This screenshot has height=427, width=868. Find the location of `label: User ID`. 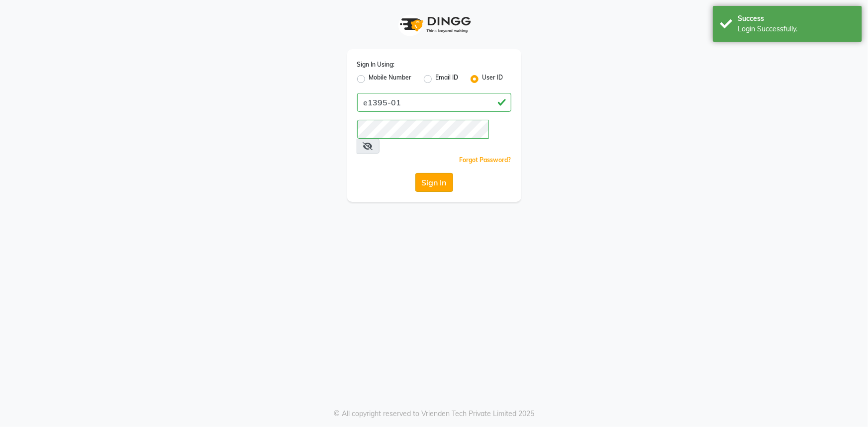

label: User ID is located at coordinates (493, 79).